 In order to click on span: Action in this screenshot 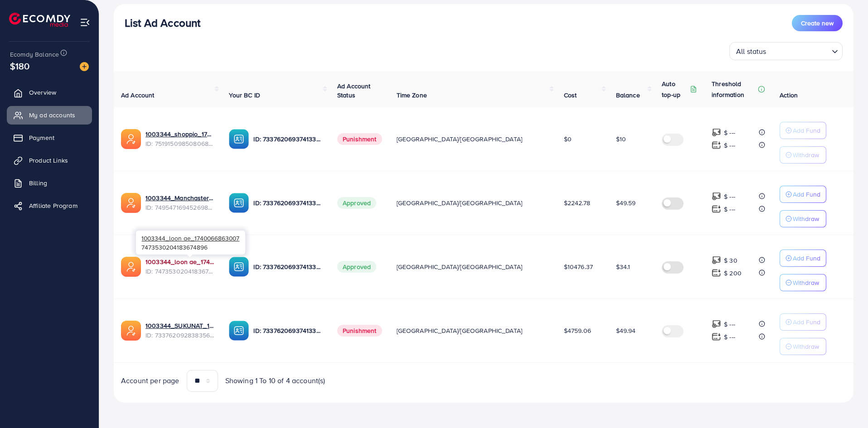, I will do `click(789, 95)`.